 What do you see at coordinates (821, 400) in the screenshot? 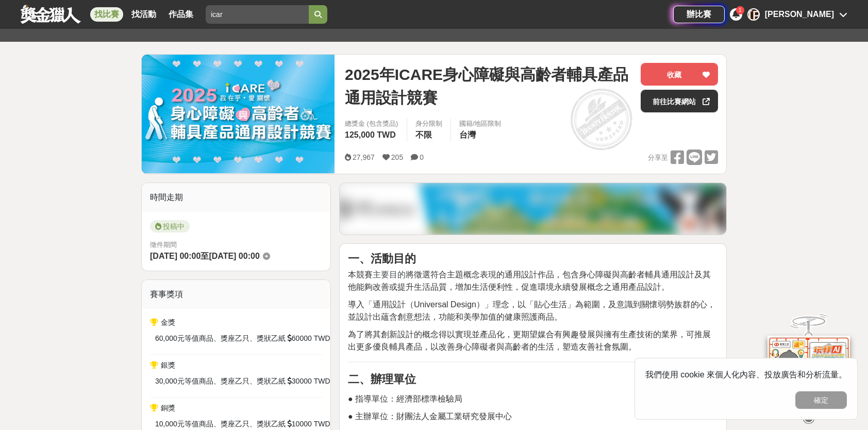
I see `button: 確定` at bounding box center [821, 400].